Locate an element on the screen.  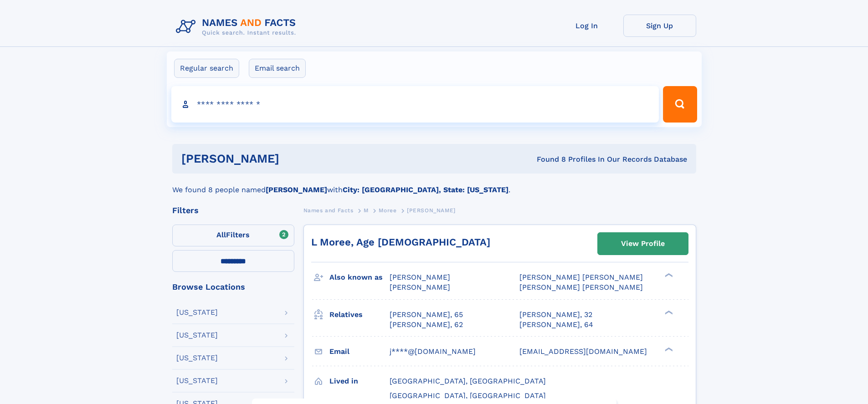
h3: Relatives is located at coordinates (359, 315).